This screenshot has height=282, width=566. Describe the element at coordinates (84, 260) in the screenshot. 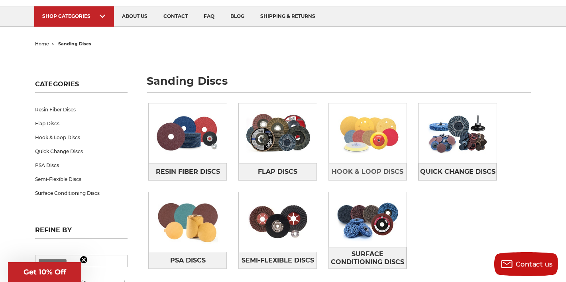

I see `button: Close teaser` at that location.